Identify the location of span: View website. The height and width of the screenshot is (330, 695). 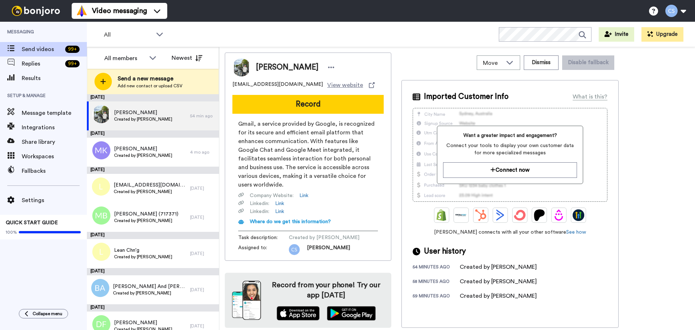
(345, 85).